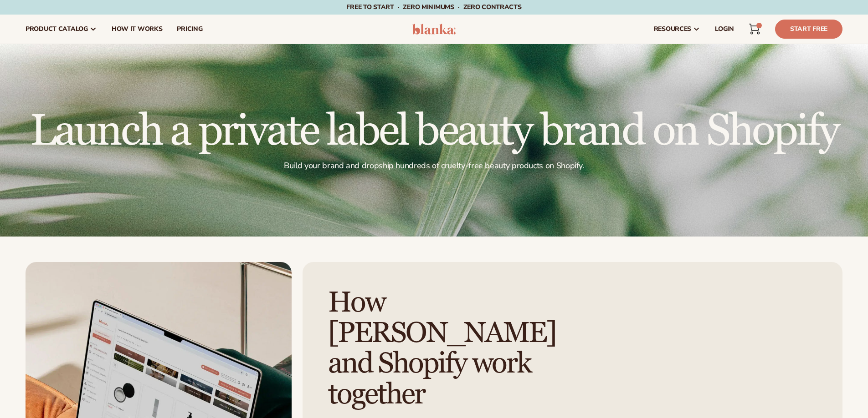  What do you see at coordinates (434, 29) in the screenshot?
I see `a: logo` at bounding box center [434, 29].